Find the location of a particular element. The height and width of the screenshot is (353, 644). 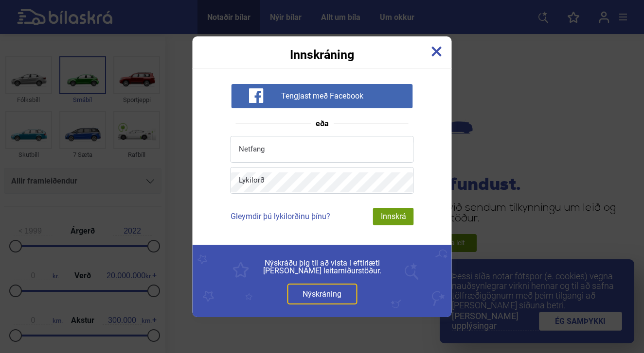

img: close-x.svg is located at coordinates (437, 52).